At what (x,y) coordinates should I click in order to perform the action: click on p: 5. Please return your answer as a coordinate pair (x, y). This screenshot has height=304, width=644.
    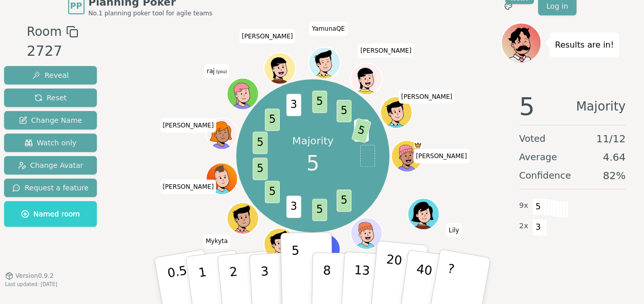
    Looking at the image, I should click on (295, 271).